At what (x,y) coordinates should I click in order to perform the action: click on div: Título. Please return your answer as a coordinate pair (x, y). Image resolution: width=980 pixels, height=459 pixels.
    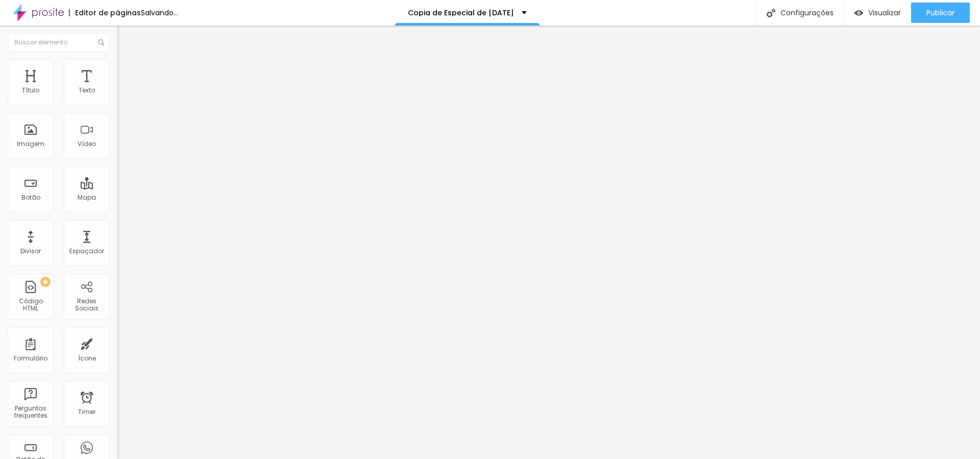
    Looking at the image, I should click on (31, 91).